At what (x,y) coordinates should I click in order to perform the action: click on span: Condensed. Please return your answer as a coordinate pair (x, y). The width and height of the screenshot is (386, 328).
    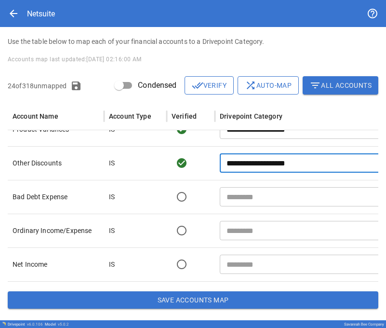
    Looking at the image, I should click on (157, 85).